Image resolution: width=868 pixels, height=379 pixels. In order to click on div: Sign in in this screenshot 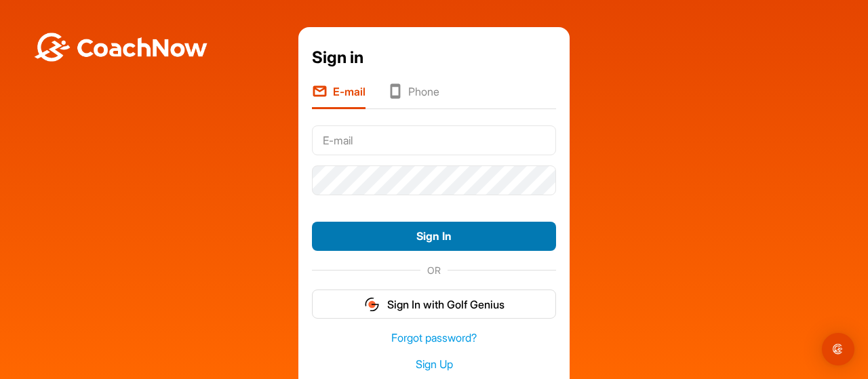, I will do `click(434, 58)`.